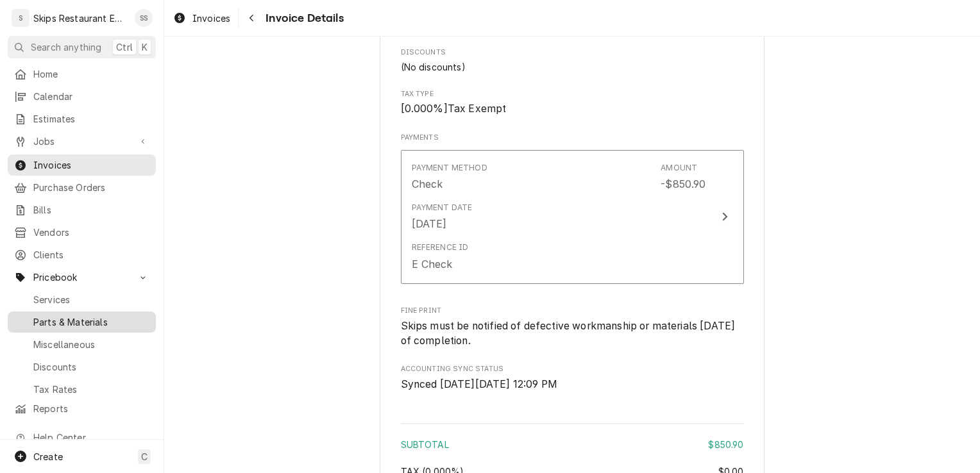 The width and height of the screenshot is (980, 473). Describe the element at coordinates (81, 299) in the screenshot. I see `a: Services` at that location.